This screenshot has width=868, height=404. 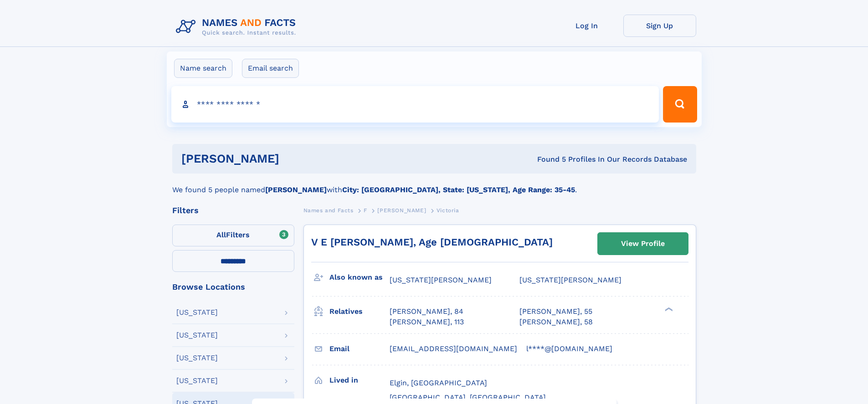 I want to click on div: Filters, so click(x=233, y=210).